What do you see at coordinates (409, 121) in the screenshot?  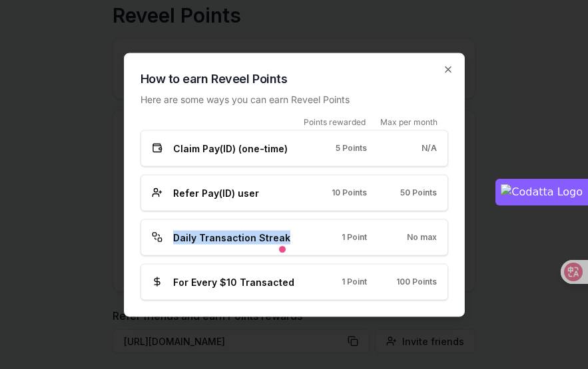 I see `span: Max per month` at bounding box center [409, 121].